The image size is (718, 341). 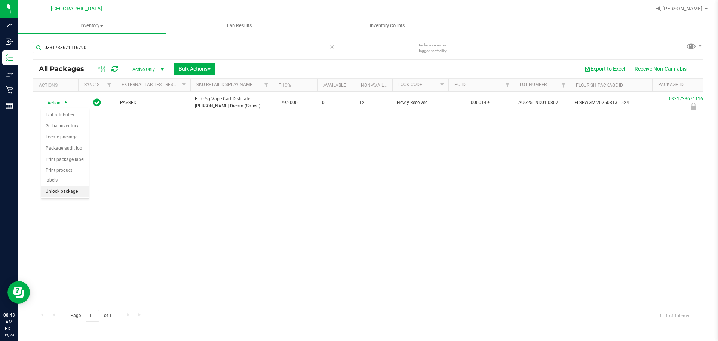 I want to click on li: Edit attributes, so click(x=65, y=115).